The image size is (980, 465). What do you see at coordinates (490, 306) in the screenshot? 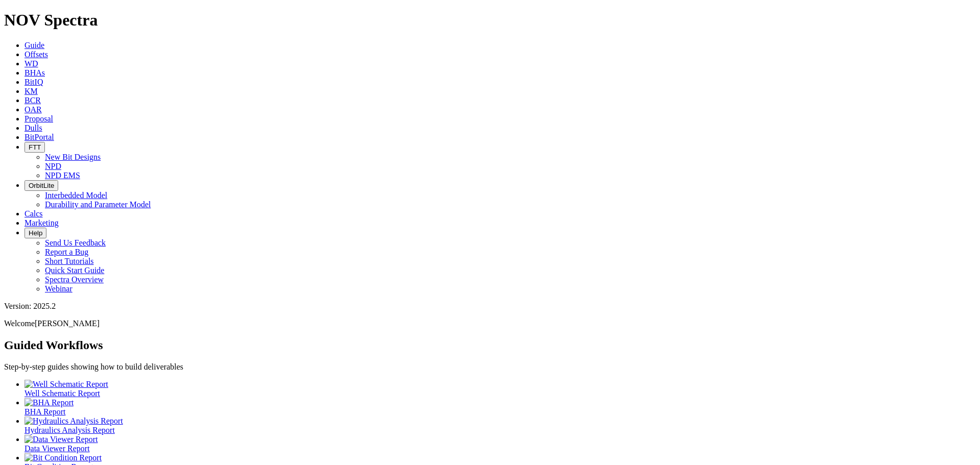
I see `div: Version: 2025.2` at bounding box center [490, 306].